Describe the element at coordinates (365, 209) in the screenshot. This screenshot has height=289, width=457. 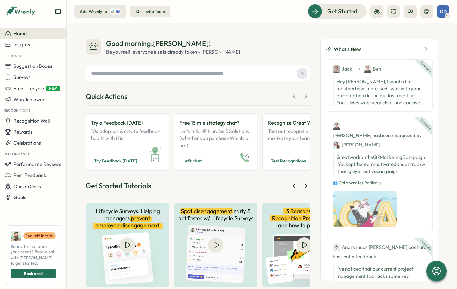
I see `img: Recognition Image` at that location.